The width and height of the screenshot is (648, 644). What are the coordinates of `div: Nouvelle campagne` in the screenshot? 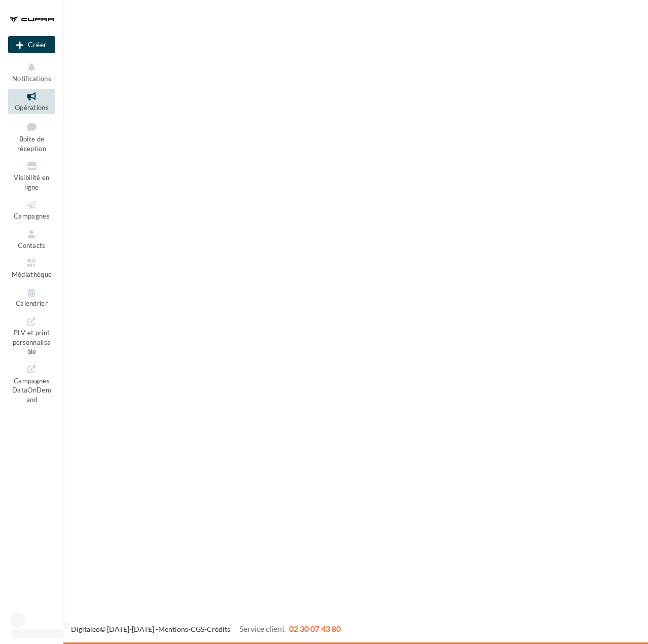 It's located at (31, 45).